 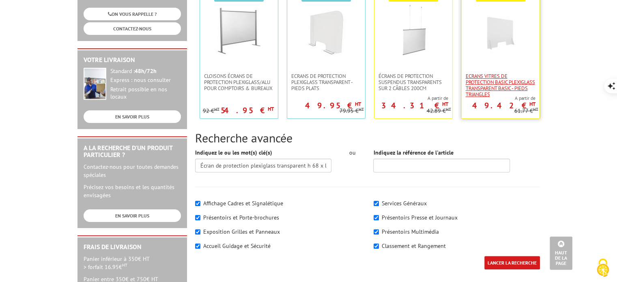 What do you see at coordinates (419, 217) in the screenshot?
I see `label: Présentoirs Presse et Journaux` at bounding box center [419, 217].